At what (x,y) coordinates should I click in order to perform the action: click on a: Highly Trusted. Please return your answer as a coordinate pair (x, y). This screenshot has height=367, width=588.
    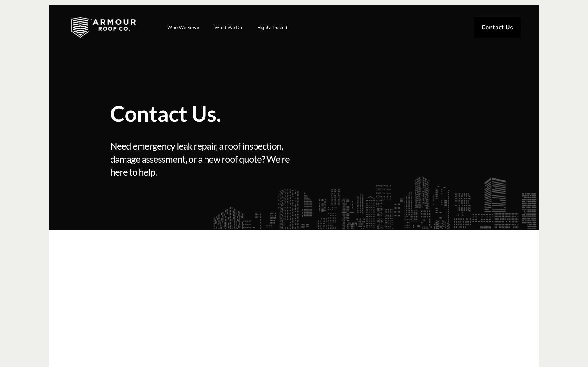
    Looking at the image, I should click on (272, 28).